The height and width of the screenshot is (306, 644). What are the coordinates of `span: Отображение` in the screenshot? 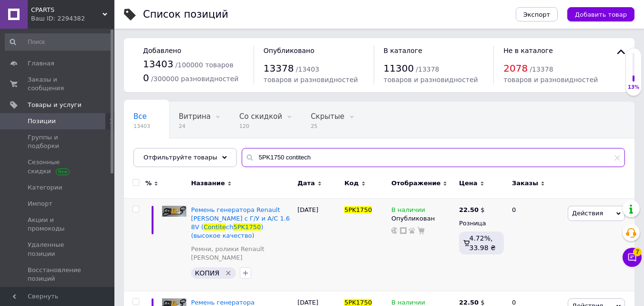 It's located at (416, 183).